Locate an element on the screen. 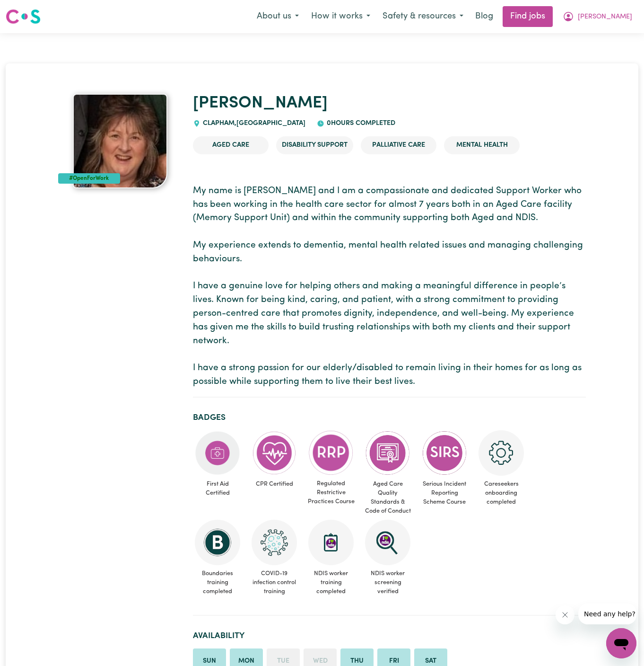 The width and height of the screenshot is (644, 666). h2: Badges is located at coordinates (390, 417).